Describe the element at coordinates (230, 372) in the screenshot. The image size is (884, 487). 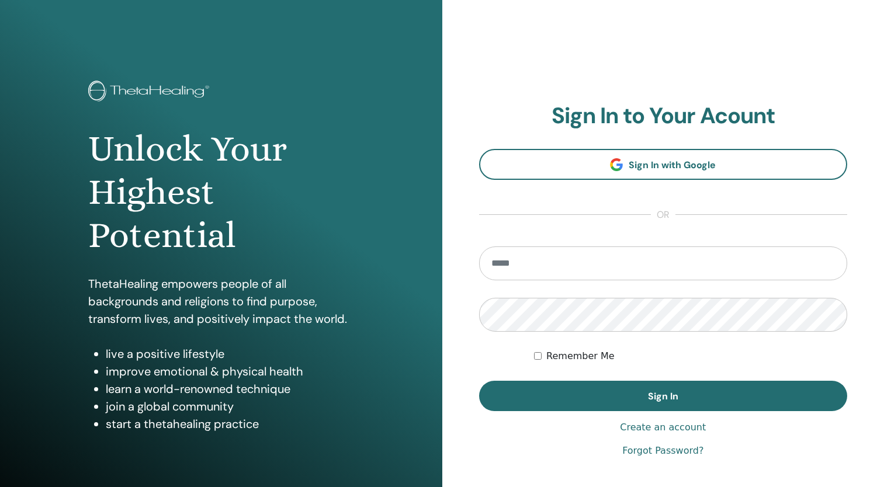
I see `li: improve emotional & physical health` at that location.